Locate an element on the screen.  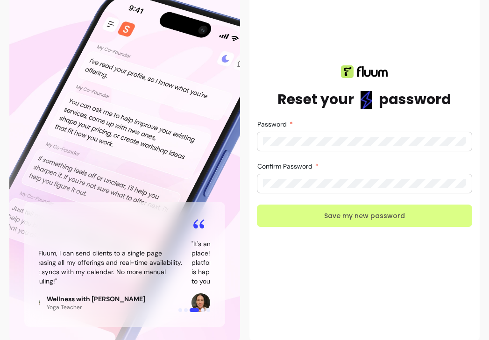
span: Password is located at coordinates (273, 124).